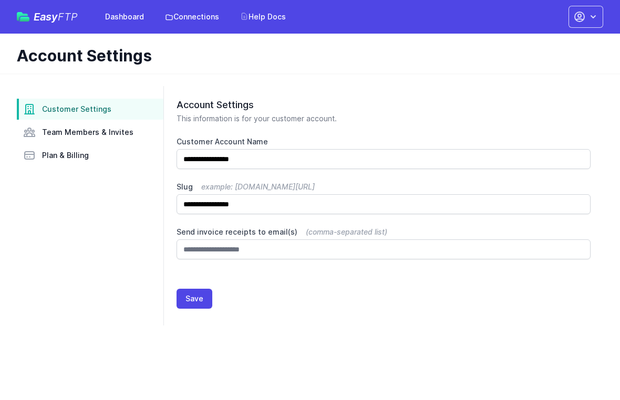 This screenshot has width=620, height=400. I want to click on a: Help Docs, so click(263, 17).